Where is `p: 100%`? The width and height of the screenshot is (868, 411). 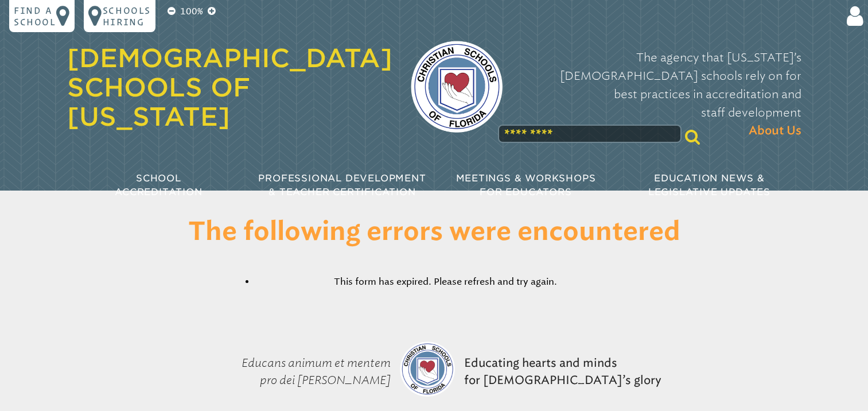 p: 100% is located at coordinates (192, 11).